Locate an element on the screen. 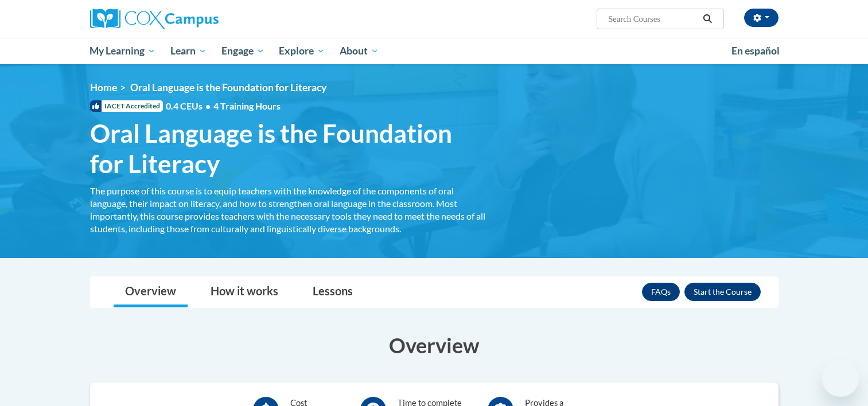 The height and width of the screenshot is (406, 868). a: Lessons is located at coordinates (333, 292).